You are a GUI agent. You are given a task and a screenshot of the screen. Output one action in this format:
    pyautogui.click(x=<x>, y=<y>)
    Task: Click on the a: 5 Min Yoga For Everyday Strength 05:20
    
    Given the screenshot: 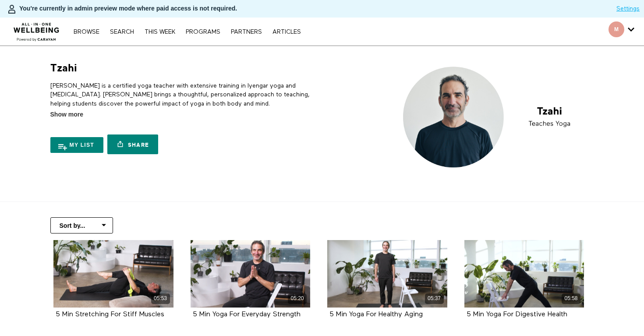 What is the action you would take?
    pyautogui.click(x=250, y=274)
    